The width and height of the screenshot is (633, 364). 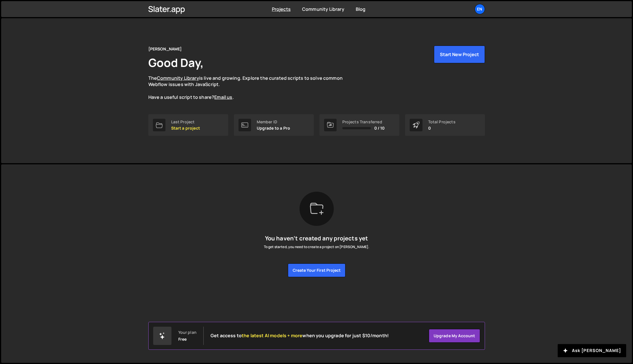 I want to click on p: 0, so click(x=442, y=128).